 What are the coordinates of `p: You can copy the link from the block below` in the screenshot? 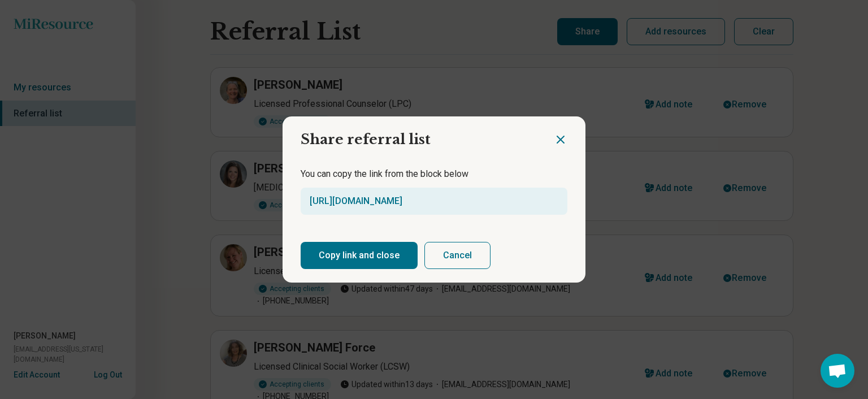 It's located at (434, 174).